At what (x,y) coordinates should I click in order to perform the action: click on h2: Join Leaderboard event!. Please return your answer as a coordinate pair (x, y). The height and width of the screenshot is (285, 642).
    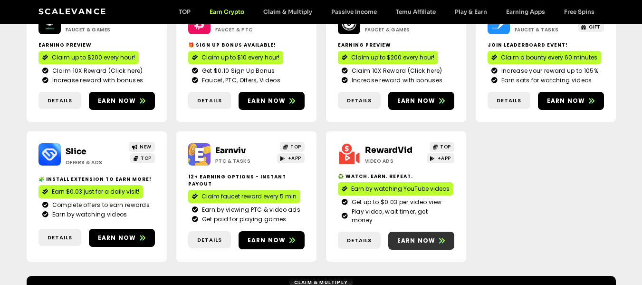
    Looking at the image, I should click on (545, 45).